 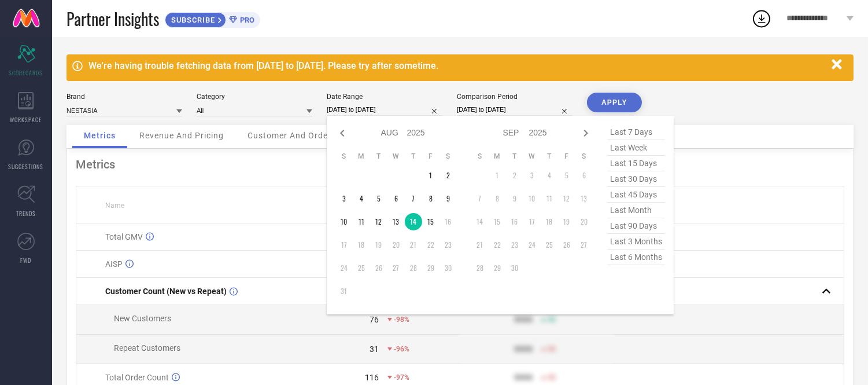 I want to click on span: last 90 days, so click(x=636, y=226).